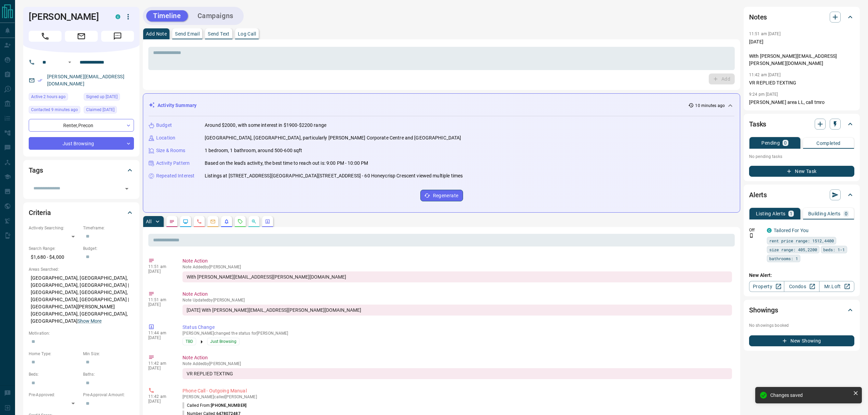 This screenshot has height=415, width=868. Describe the element at coordinates (173, 163) in the screenshot. I see `p: Activity Pattern` at that location.